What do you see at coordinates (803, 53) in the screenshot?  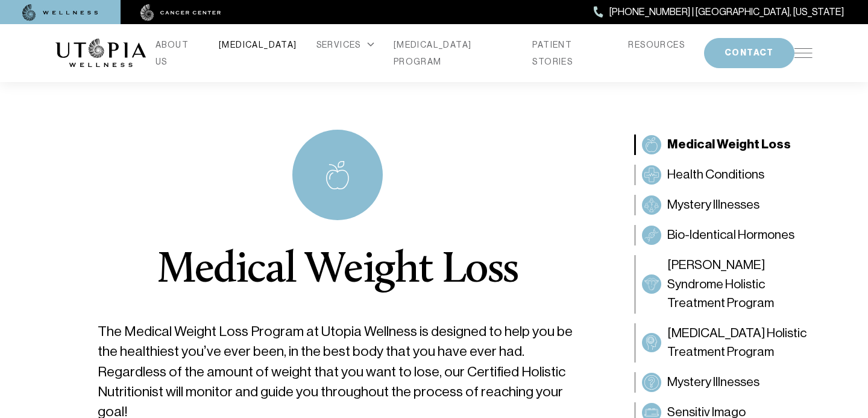 I see `img: icon-hamburger` at bounding box center [803, 53].